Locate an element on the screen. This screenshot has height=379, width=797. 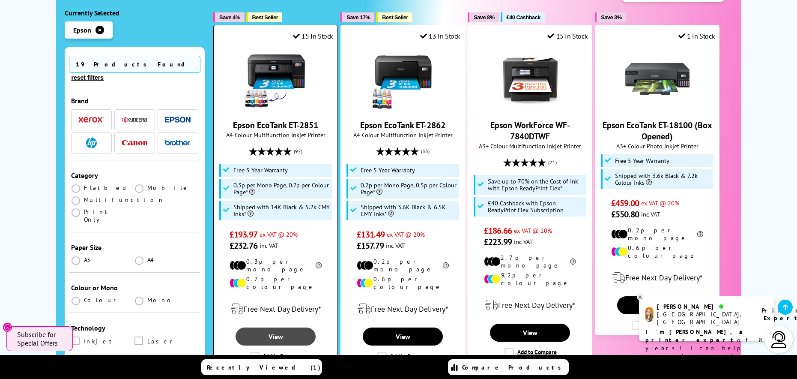
button: Close is located at coordinates (7, 327).